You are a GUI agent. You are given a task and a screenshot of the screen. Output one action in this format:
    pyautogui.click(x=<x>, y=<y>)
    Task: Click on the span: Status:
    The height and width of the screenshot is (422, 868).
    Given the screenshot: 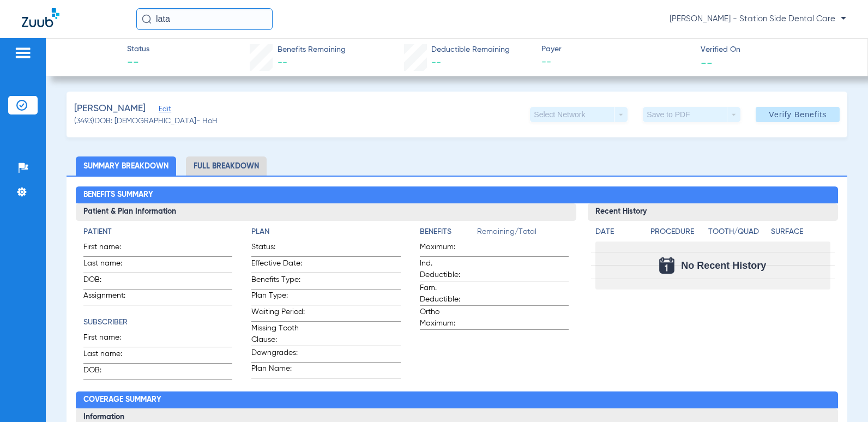 What is the action you would take?
    pyautogui.click(x=278, y=248)
    